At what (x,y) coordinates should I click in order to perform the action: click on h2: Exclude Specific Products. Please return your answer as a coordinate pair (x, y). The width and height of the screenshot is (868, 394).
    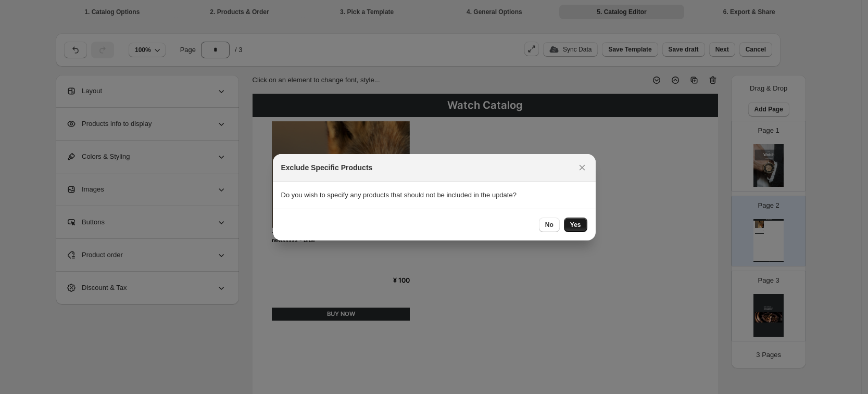
    Looking at the image, I should click on (327, 168).